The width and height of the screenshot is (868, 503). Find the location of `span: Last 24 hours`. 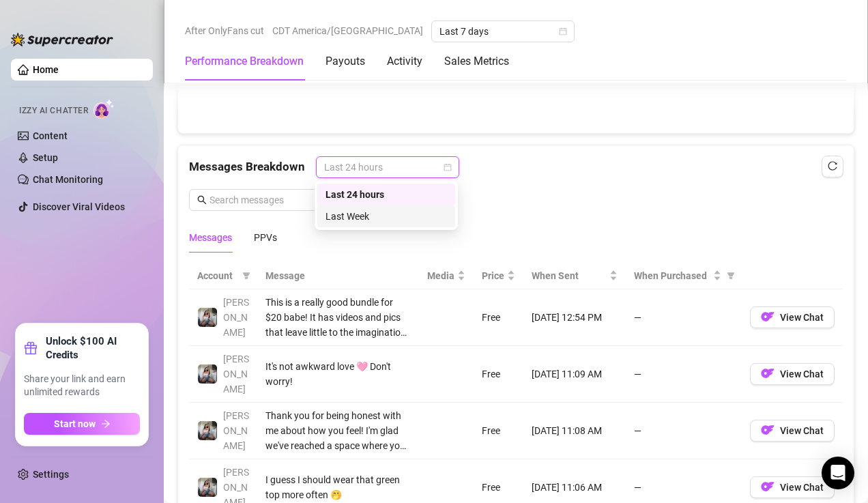

span: Last 24 hours is located at coordinates (388, 167).